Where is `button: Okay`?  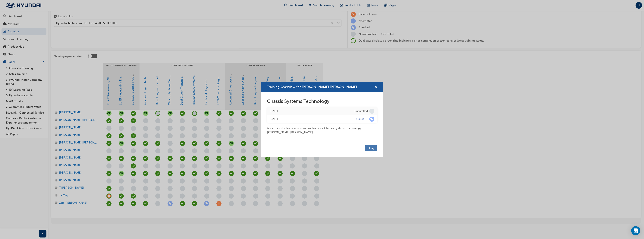
button: Okay is located at coordinates (371, 148).